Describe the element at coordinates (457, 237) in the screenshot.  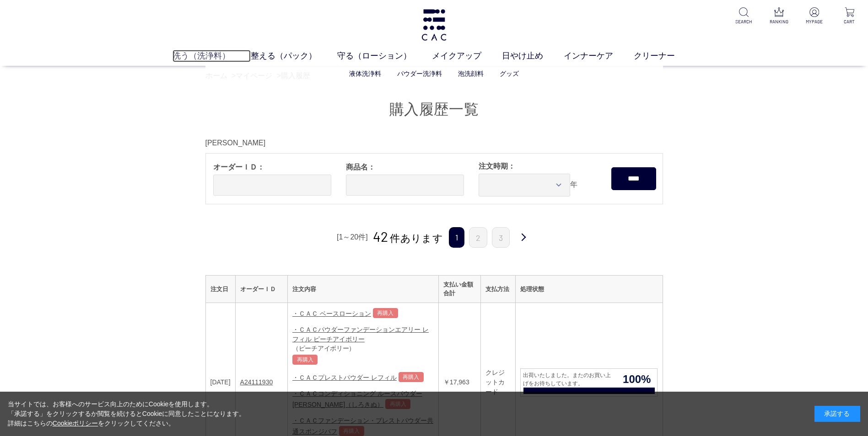
I see `span: 1` at that location.